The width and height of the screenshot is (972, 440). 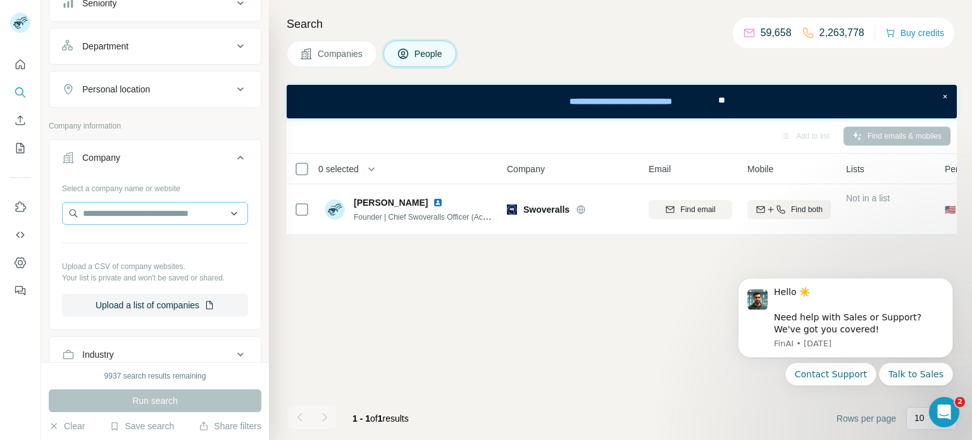 What do you see at coordinates (197, 111) in the screenshot?
I see `button: Quick reply: Talk to Sales` at bounding box center [197, 111].